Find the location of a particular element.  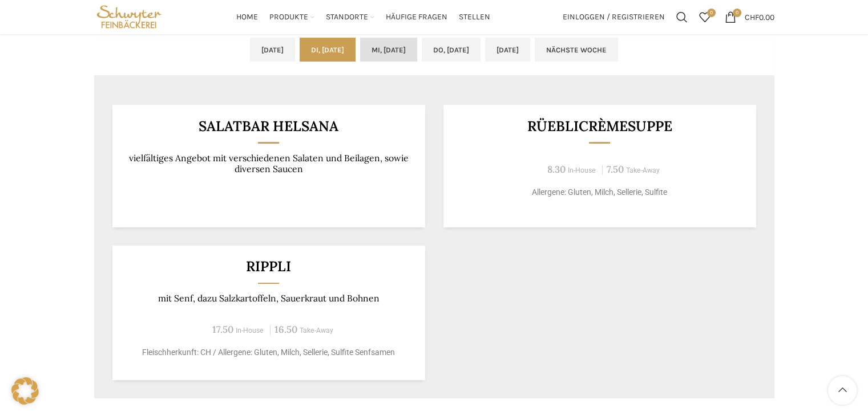

span: CHF is located at coordinates (752, 16).